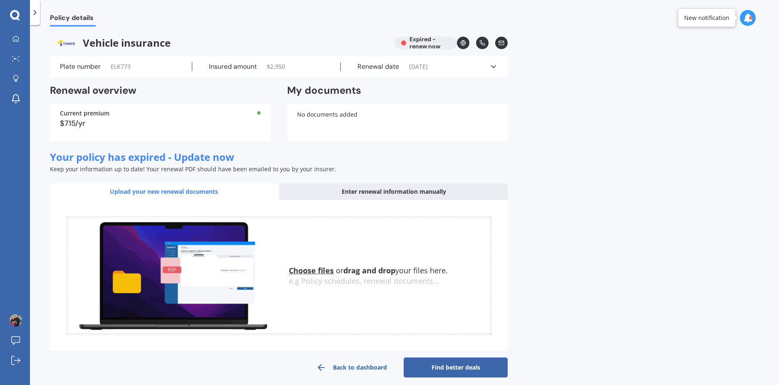  Describe the element at coordinates (707, 18) in the screenshot. I see `div: New notification` at that location.